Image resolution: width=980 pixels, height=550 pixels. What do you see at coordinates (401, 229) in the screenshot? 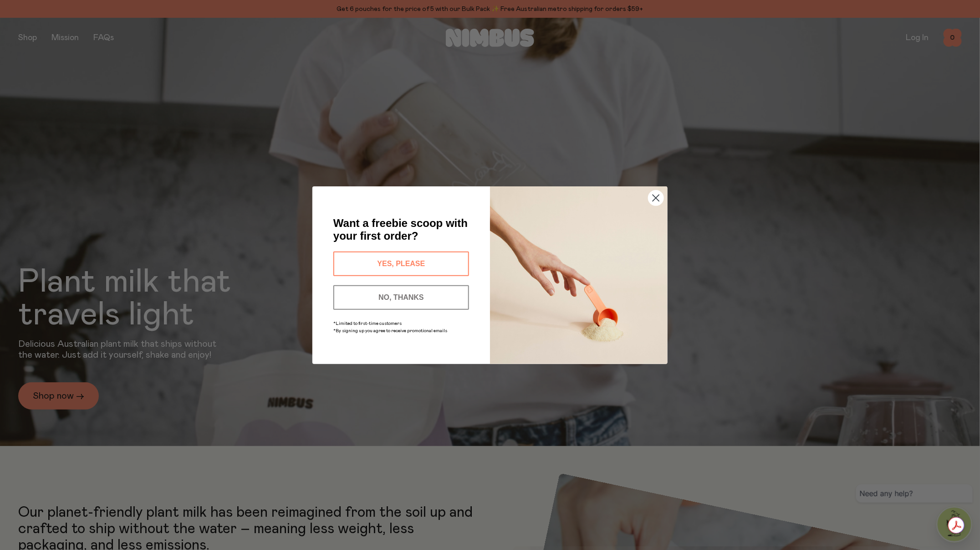
I see `span: Want a freebie scoop with your first order?` at bounding box center [401, 229].